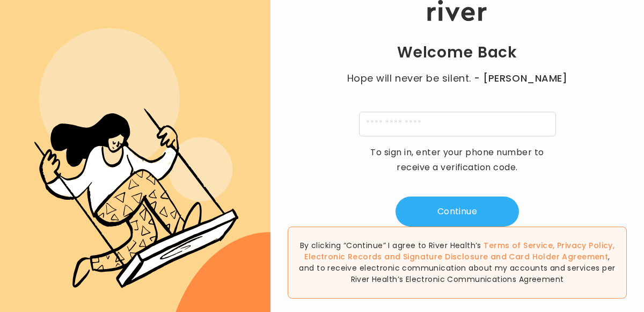 Image resolution: width=644 pixels, height=312 pixels. What do you see at coordinates (457, 263) in the screenshot?
I see `div: By clicking “Continue” I agree to River Health’s` at bounding box center [457, 263].